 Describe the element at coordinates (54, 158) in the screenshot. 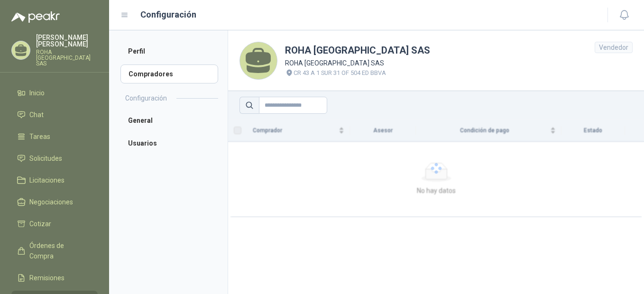

I see `a: Solicitudes` at that location.